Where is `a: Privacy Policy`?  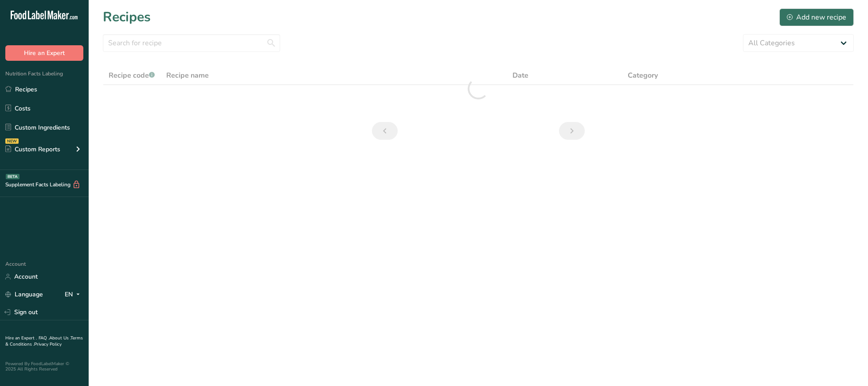 a: Privacy Policy is located at coordinates (48, 344).